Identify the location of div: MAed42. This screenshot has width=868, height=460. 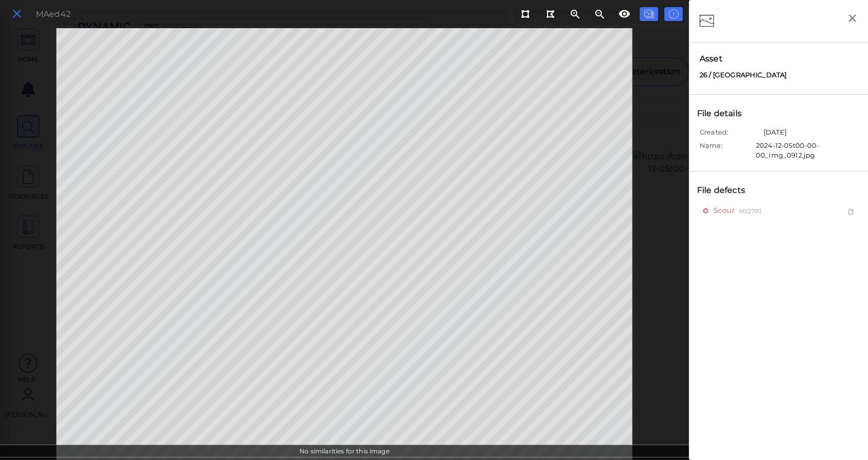
(53, 14).